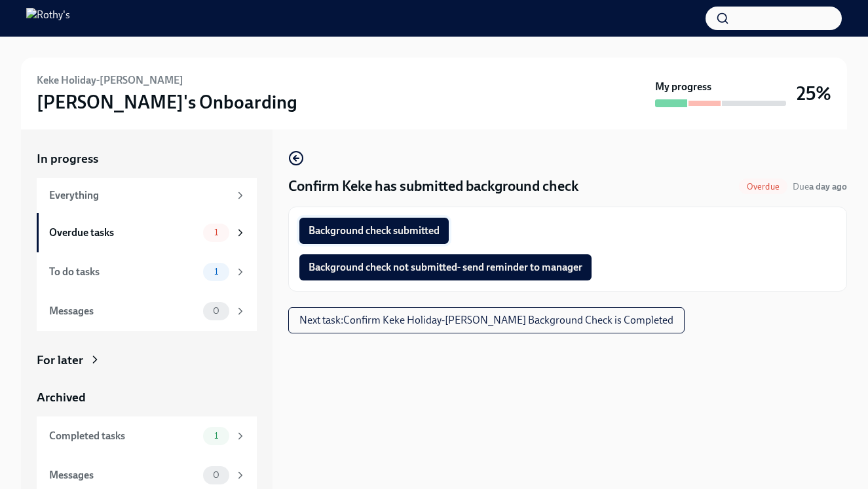 Image resolution: width=868 pixels, height=489 pixels. I want to click on a: Messages0, so click(146, 312).